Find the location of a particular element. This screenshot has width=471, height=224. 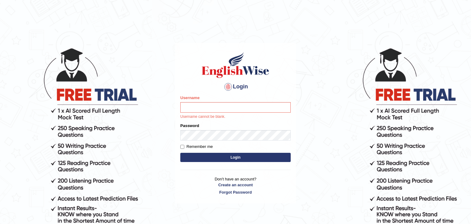

p: Don't have an account? is located at coordinates (236, 186).